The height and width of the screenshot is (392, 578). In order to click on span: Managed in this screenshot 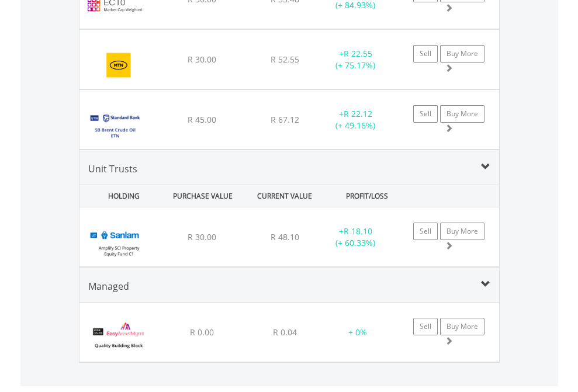, I will do `click(109, 286)`.